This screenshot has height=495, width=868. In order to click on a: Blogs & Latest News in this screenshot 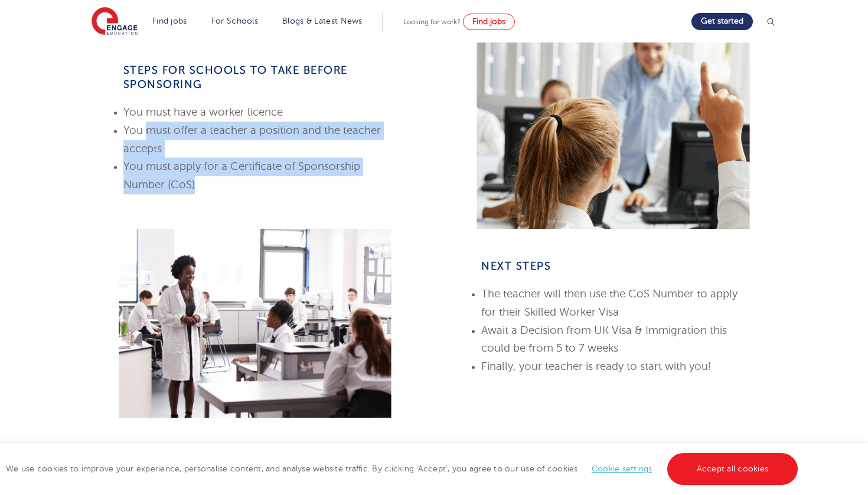, I will do `click(322, 21)`.